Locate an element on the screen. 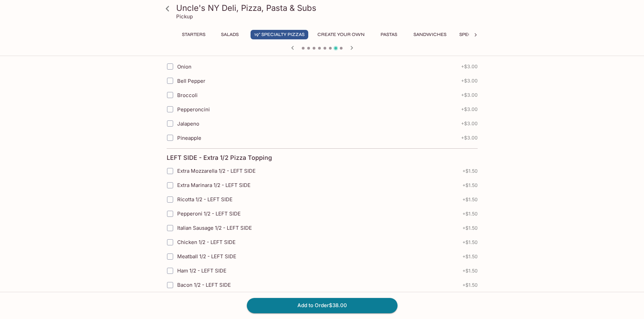 This screenshot has width=644, height=319. span: Ricotta 1/2 - LEFT SIDE is located at coordinates (205, 199).